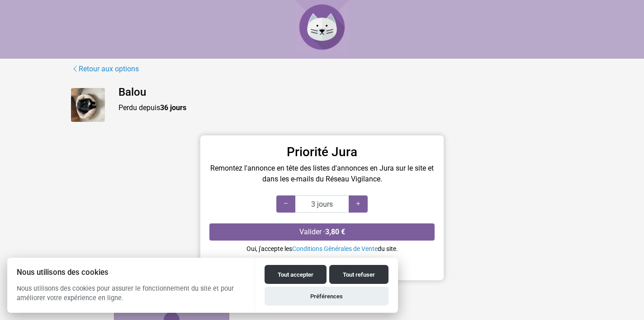 The image size is (644, 320). Describe the element at coordinates (322, 152) in the screenshot. I see `h3: Priorité Jura` at that location.